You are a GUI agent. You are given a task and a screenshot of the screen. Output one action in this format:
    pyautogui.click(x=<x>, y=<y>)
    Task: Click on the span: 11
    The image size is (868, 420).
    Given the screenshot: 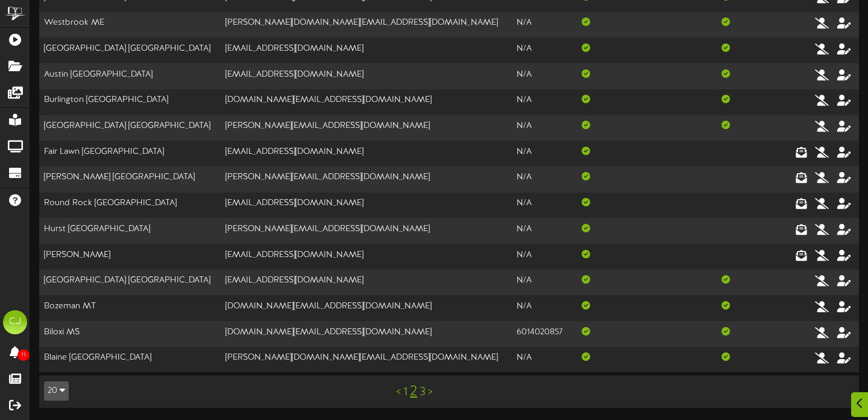 What is the action you would take?
    pyautogui.click(x=23, y=355)
    